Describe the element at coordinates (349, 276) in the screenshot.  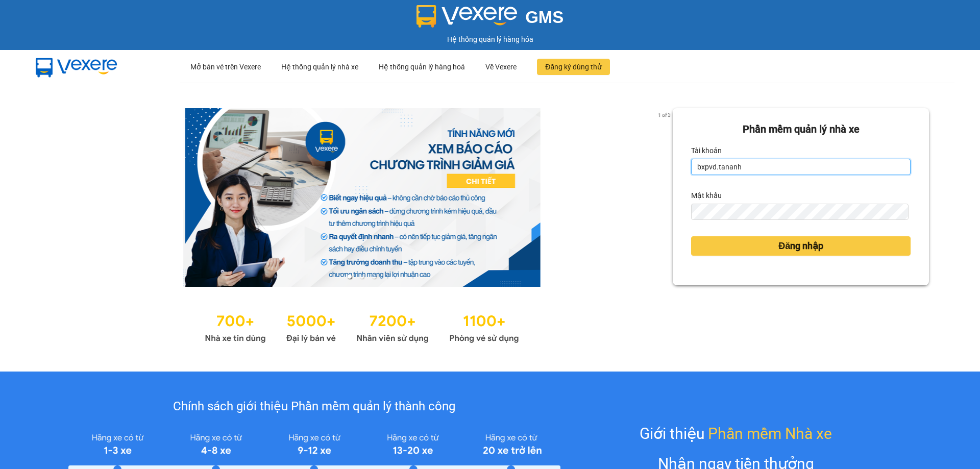
I see `li: slide item 1` at that location.